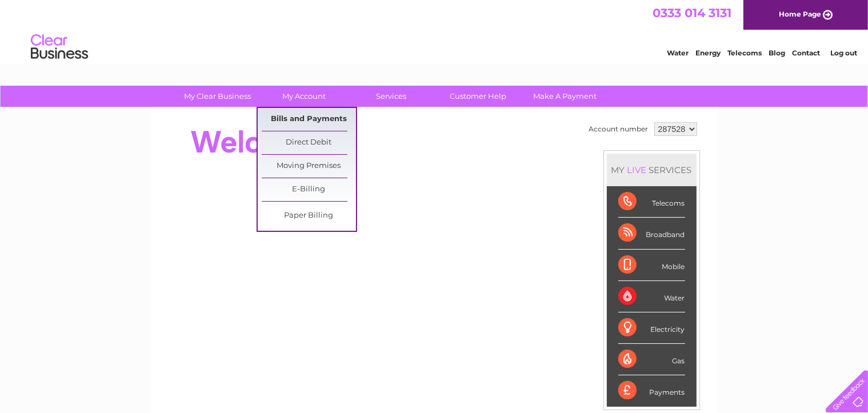 Image resolution: width=868 pixels, height=413 pixels. I want to click on div: Gas, so click(651, 359).